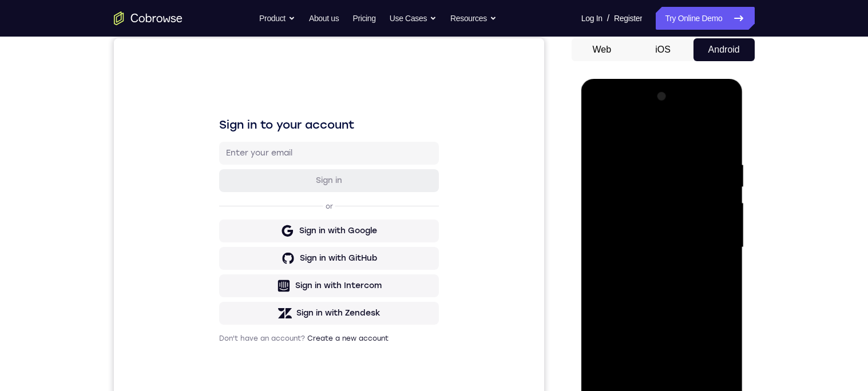  I want to click on a: Create a new account, so click(234, 300).